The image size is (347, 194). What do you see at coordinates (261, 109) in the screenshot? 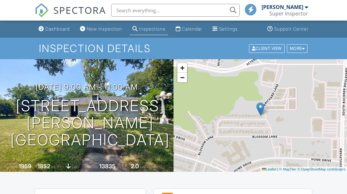
I see `img: Marker` at bounding box center [261, 109].